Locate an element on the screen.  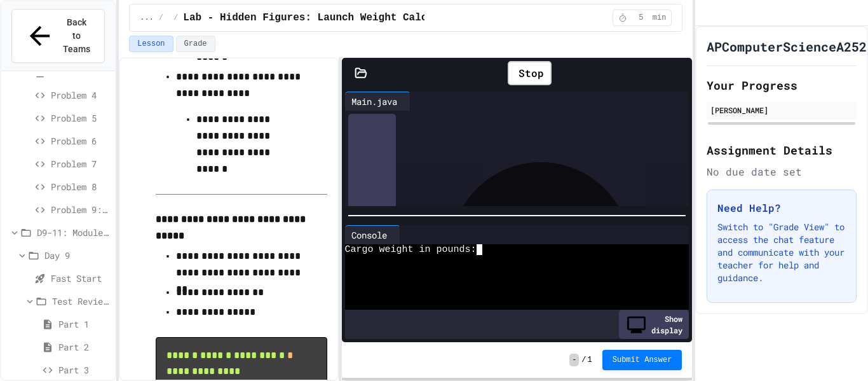
span: Problem 9: Temperature Converter is located at coordinates (80, 209).